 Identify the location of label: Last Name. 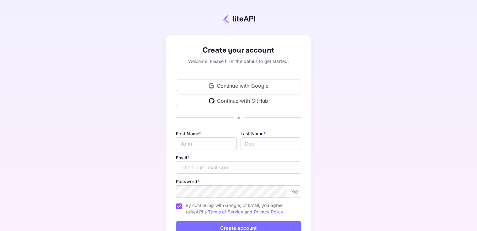
(253, 134).